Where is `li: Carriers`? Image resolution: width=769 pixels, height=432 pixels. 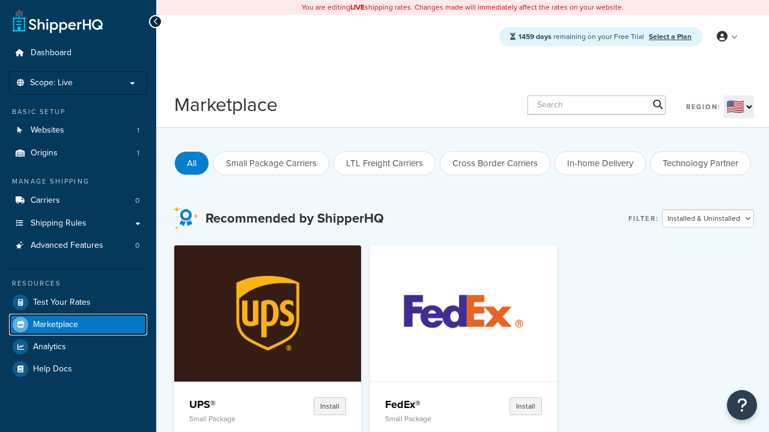 li: Carriers is located at coordinates (78, 201).